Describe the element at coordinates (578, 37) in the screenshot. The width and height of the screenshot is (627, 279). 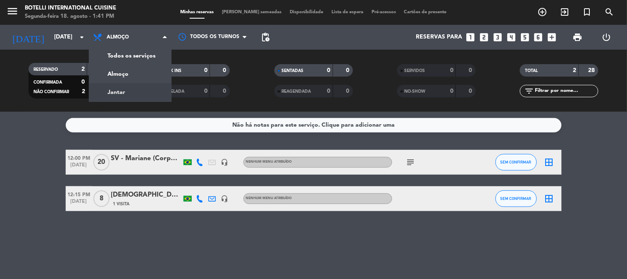
I see `span: print` at that location.